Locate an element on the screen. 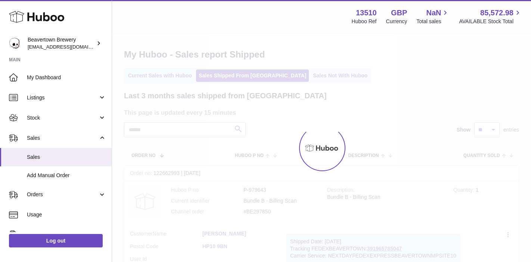 The image size is (531, 262). span: Add Manual Order is located at coordinates (66, 175).